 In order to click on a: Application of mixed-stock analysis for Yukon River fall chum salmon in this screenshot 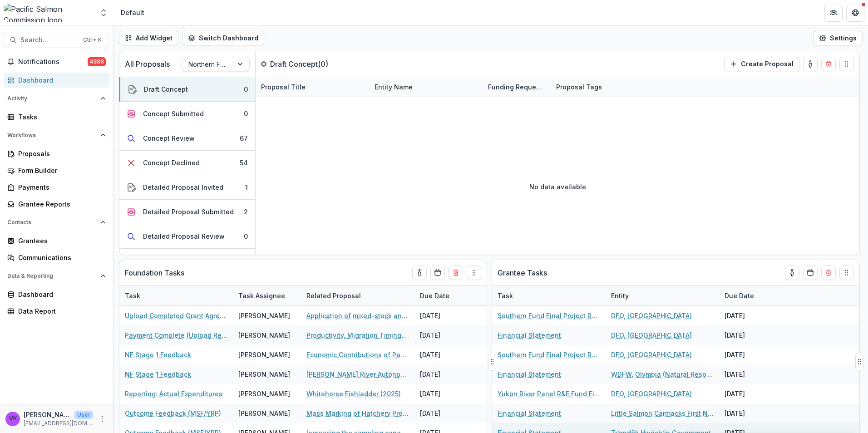, I will do `click(358, 316)`.